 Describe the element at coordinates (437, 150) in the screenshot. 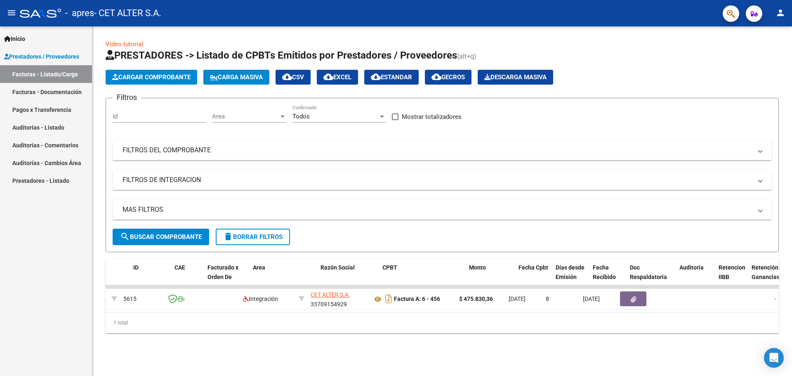

I see `mat-panel-title: FILTROS DEL COMPROBANTE` at that location.